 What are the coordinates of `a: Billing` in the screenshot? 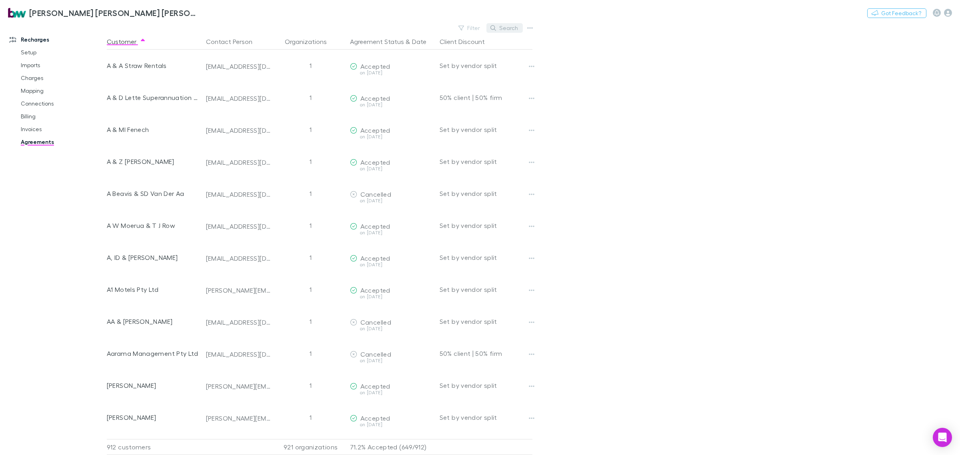 It's located at (63, 116).